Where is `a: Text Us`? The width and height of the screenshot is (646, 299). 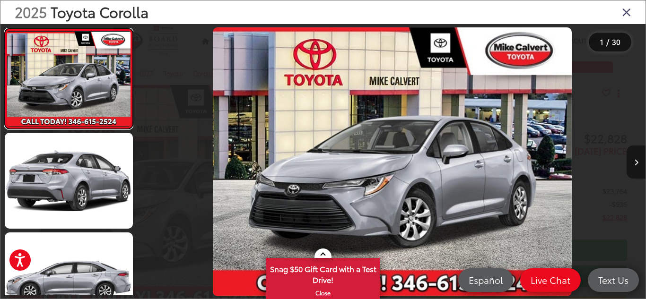 a: Text Us is located at coordinates (614, 281).